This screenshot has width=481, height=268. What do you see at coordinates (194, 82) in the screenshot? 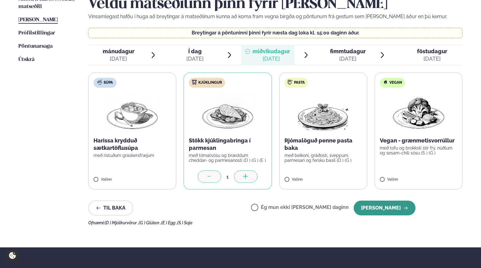
I see `img: chicken.svg` at bounding box center [194, 82].